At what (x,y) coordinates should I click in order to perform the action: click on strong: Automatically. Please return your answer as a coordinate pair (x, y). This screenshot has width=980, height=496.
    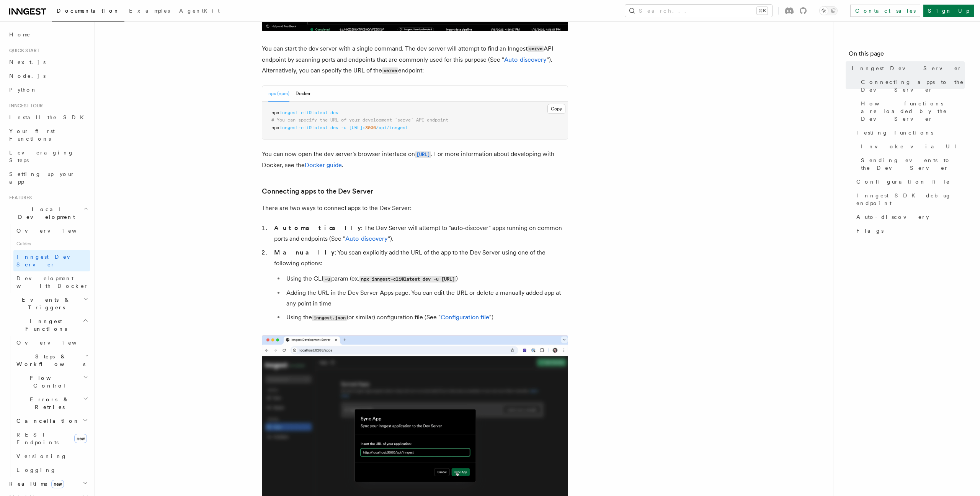
    Looking at the image, I should click on (317, 227).